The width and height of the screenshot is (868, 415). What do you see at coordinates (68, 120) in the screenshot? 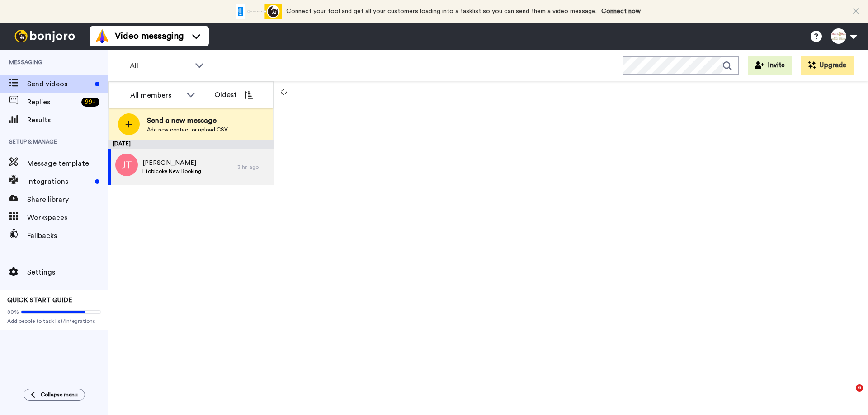
I see `span: Results` at bounding box center [68, 120].